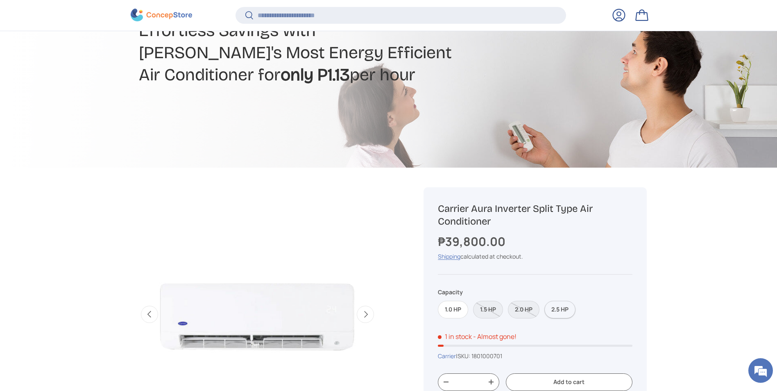  Describe the element at coordinates (535, 215) in the screenshot. I see `h1: Carrier Aura Inverter Split Type Air Conditioner` at that location.